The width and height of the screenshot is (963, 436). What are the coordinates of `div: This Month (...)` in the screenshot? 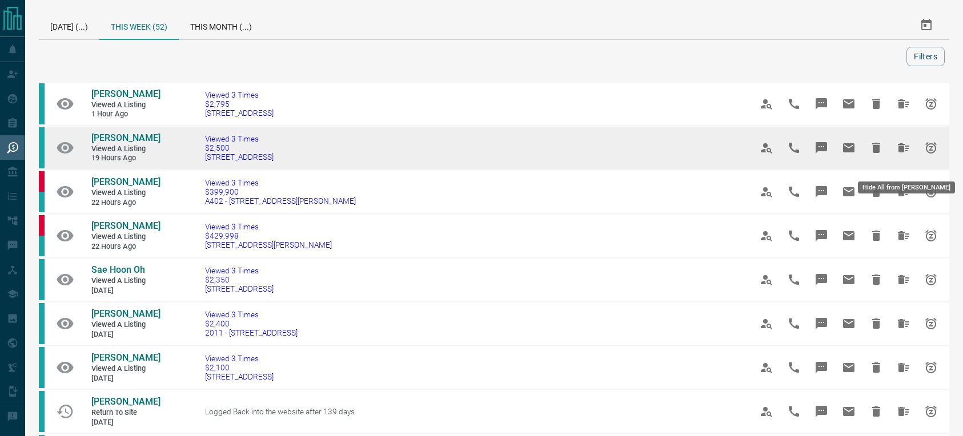 It's located at (221, 25).